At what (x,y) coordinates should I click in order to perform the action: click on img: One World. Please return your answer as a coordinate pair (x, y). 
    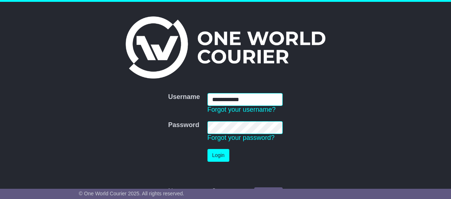
    Looking at the image, I should click on (225, 47).